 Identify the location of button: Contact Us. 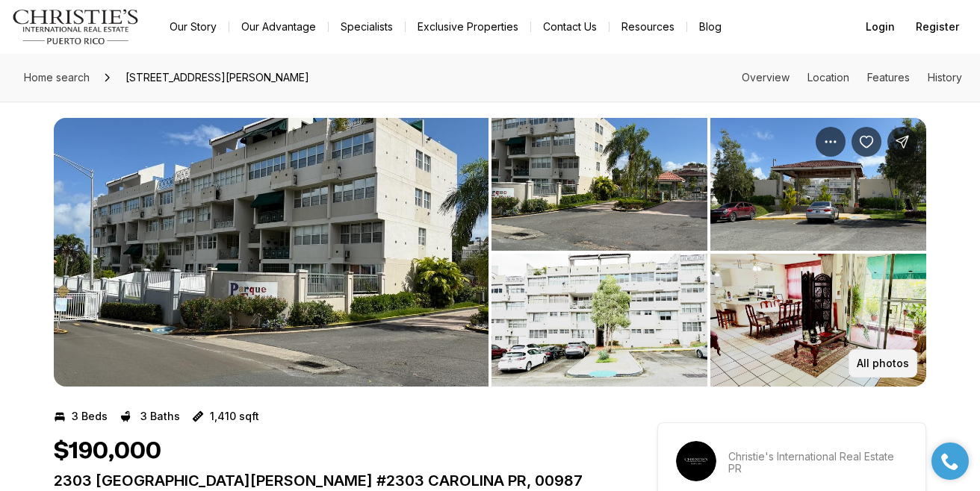
(570, 27).